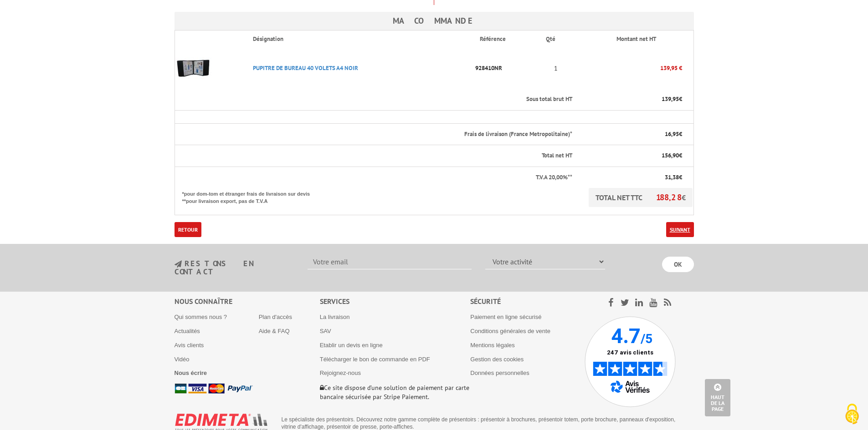 The width and height of the screenshot is (868, 430). What do you see at coordinates (340, 373) in the screenshot?
I see `a: Rejoignez-nous` at bounding box center [340, 373].